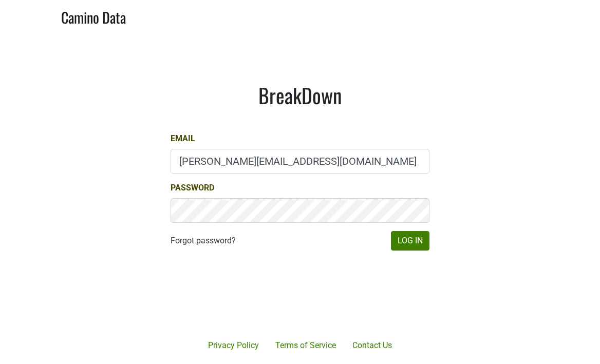 This screenshot has width=600, height=364. I want to click on a: Forgot password?, so click(203, 241).